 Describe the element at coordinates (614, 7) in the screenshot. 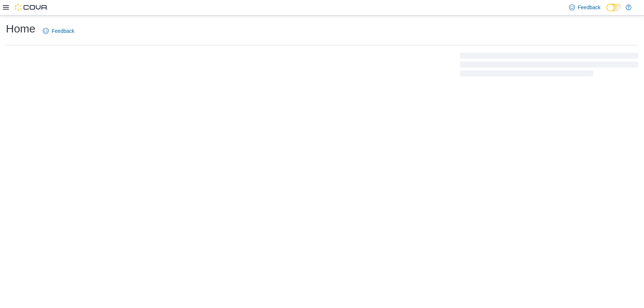

I see `input: Dark Mode` at that location.